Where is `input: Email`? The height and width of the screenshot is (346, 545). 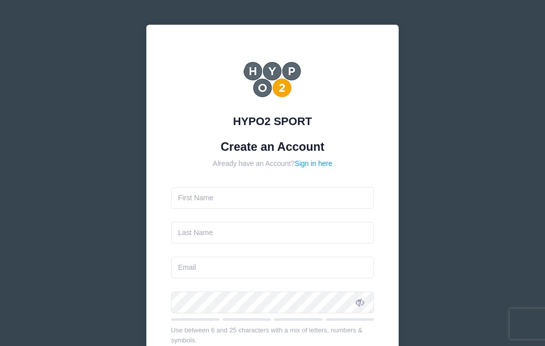 input: Email is located at coordinates (273, 268).